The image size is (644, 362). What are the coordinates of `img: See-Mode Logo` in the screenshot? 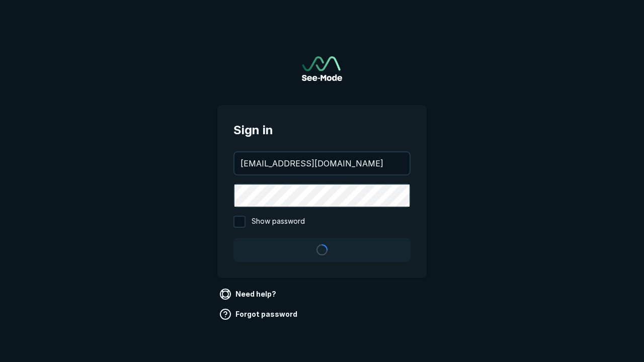 It's located at (322, 69).